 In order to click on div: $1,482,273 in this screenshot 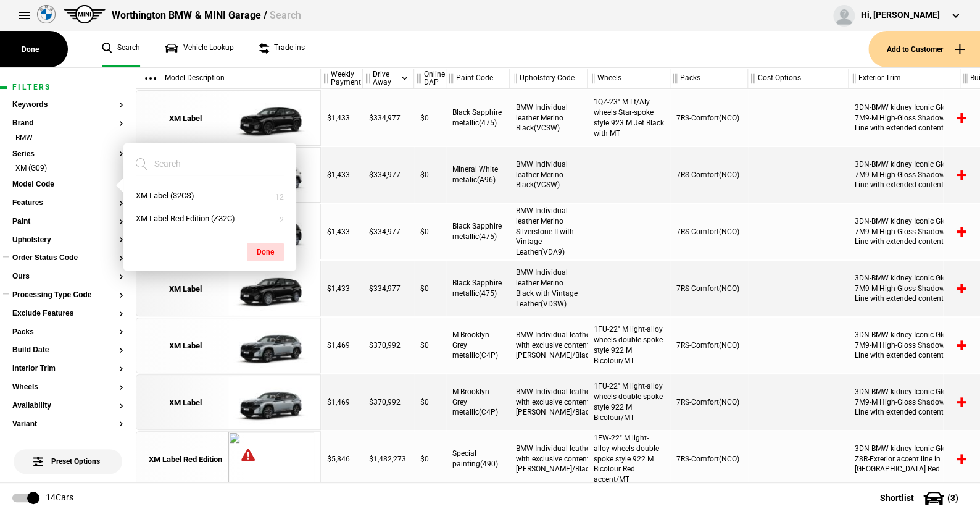, I will do `click(388, 459)`.